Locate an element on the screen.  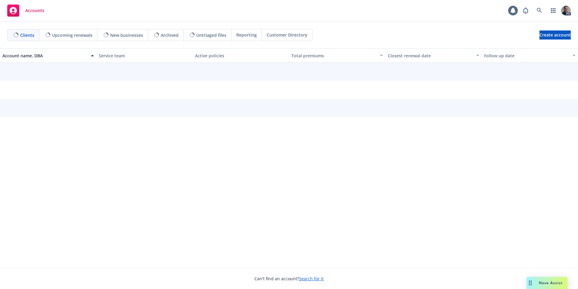
button: Follow up date is located at coordinates (530, 55).